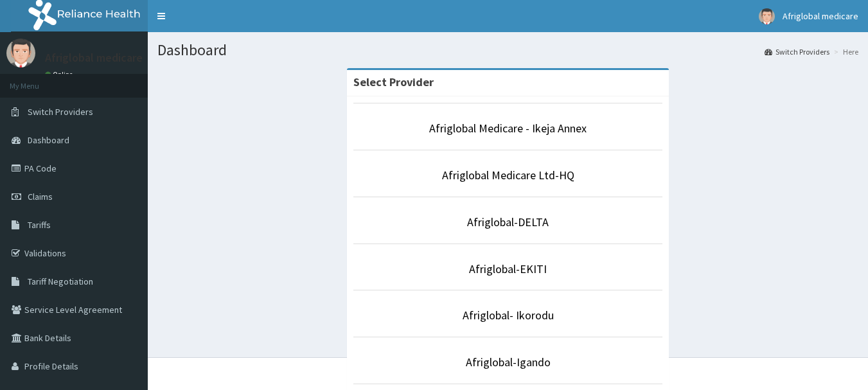 Image resolution: width=868 pixels, height=390 pixels. I want to click on a: Afriglobal-DELTA, so click(508, 222).